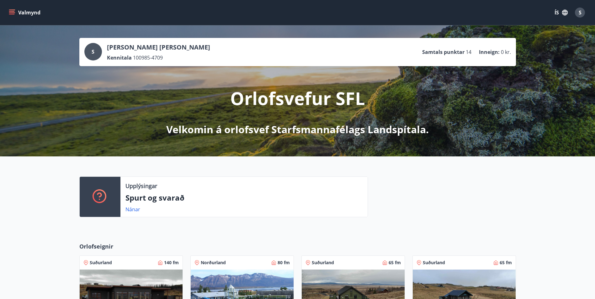 The height and width of the screenshot is (299, 595). Describe the element at coordinates (141, 186) in the screenshot. I see `p: Upplýsingar` at that location.